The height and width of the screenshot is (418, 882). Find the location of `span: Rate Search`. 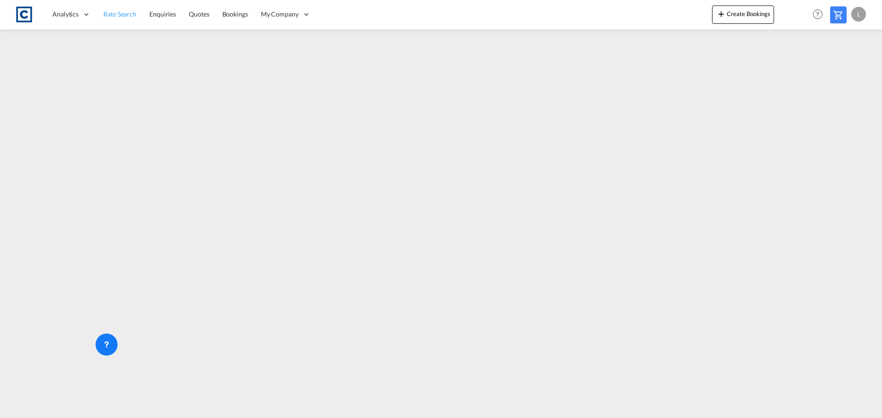

span: Rate Search is located at coordinates (120, 14).